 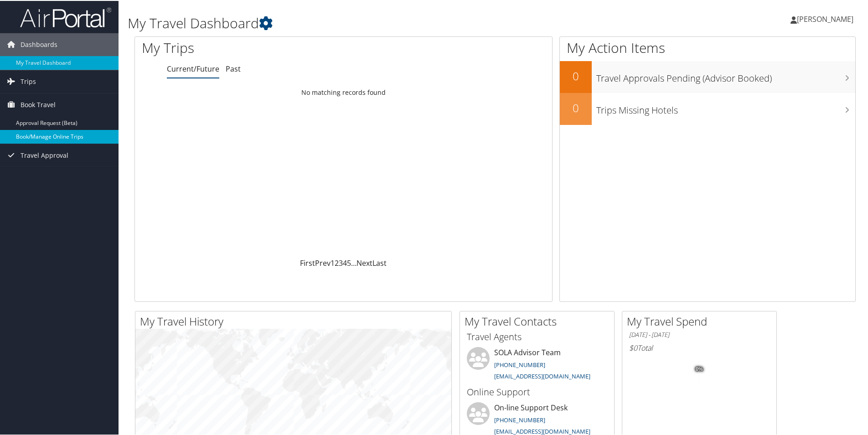 I want to click on a: 0Trips Missing Hotels, so click(x=707, y=108).